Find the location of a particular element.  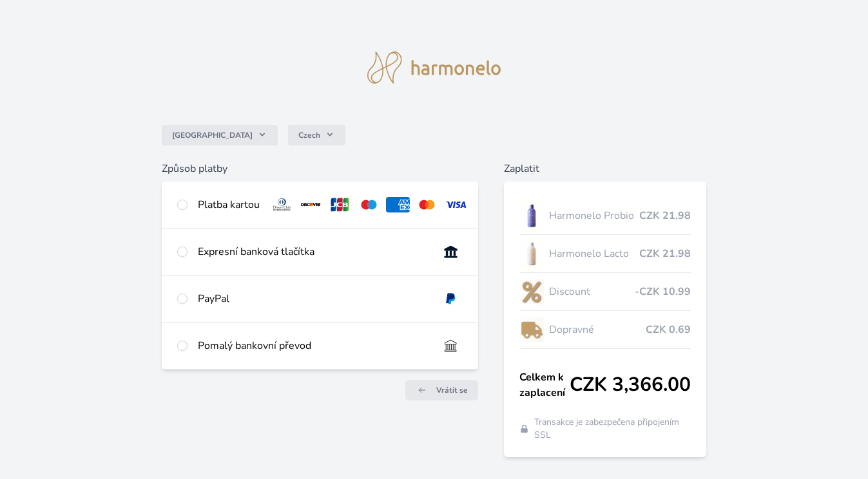

img: delivery-lo.png is located at coordinates (531, 330).